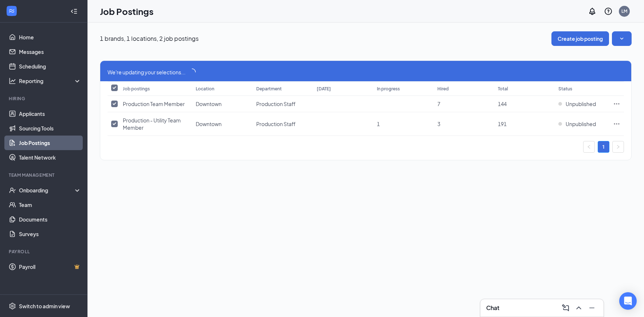  I want to click on li: 1, so click(604, 147).